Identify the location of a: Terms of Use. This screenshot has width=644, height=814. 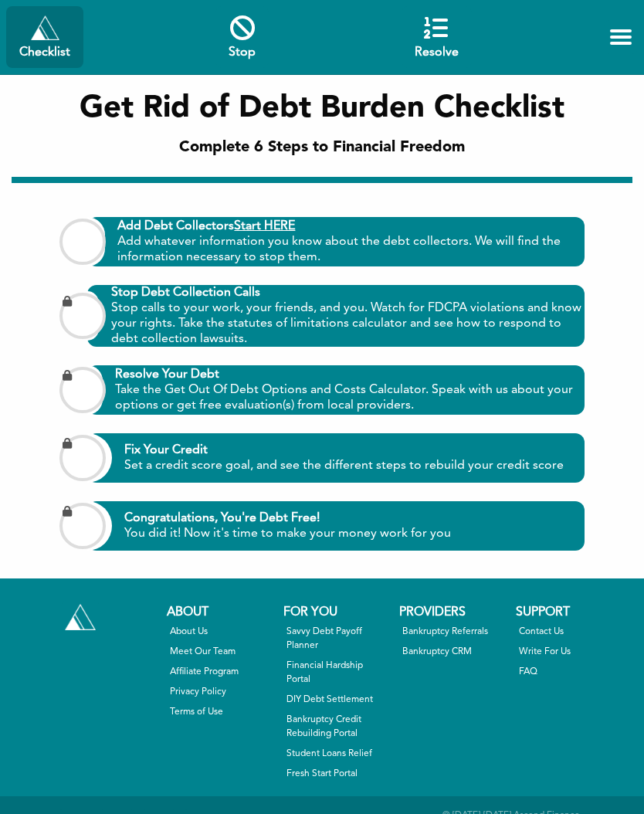
(221, 712).